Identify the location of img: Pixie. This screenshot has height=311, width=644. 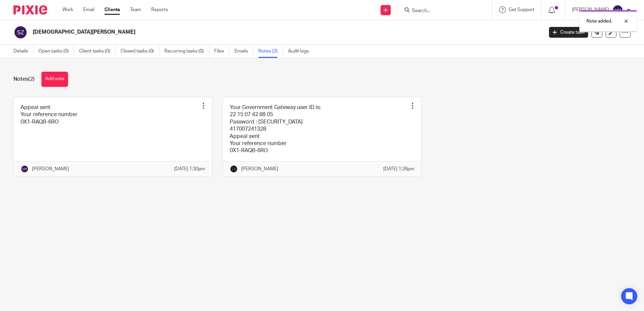
(30, 10).